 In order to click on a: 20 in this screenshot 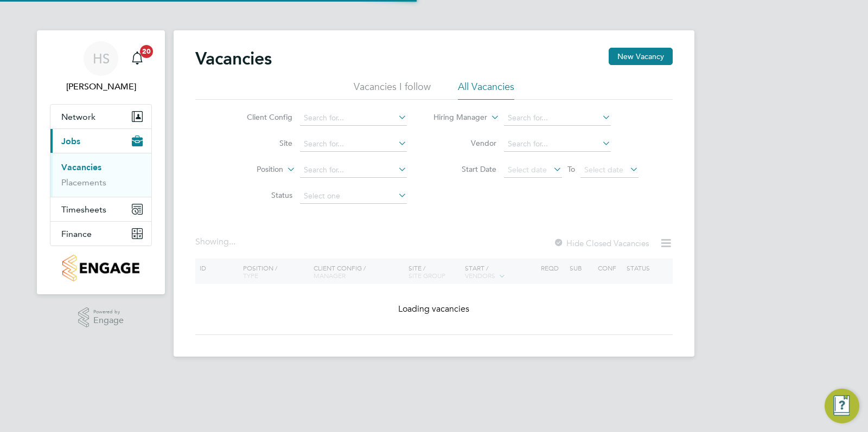, I will do `click(137, 59)`.